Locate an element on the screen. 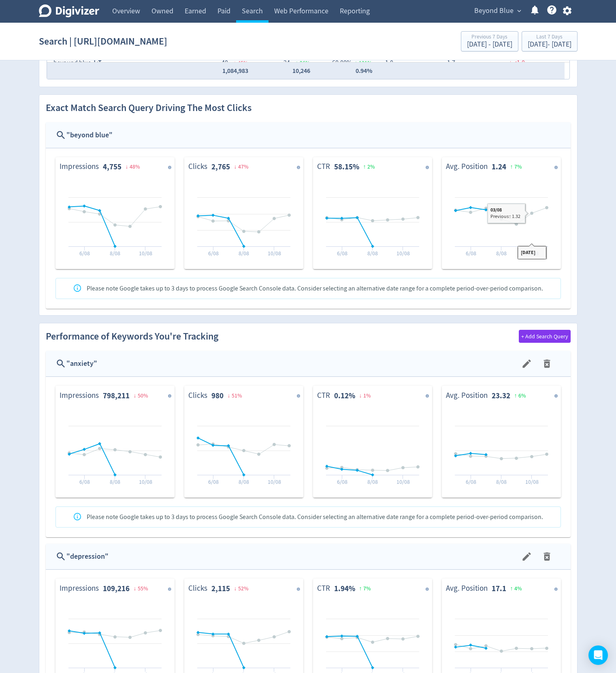 This screenshot has width=616, height=673. strong: 58.15% is located at coordinates (346, 166).